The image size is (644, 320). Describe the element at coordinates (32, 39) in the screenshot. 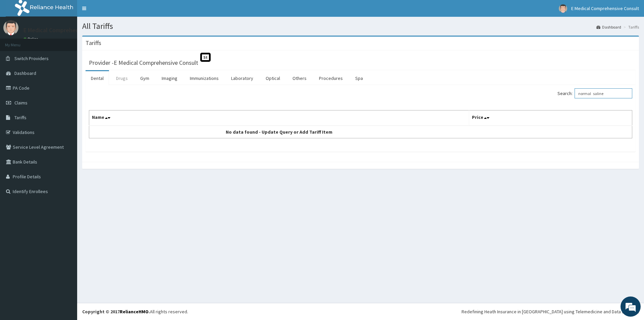

I see `a: Online` at that location.